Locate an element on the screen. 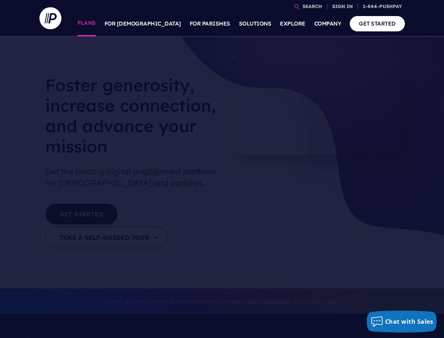 This screenshot has width=444, height=338. button: Chat with Sales is located at coordinates (402, 322).